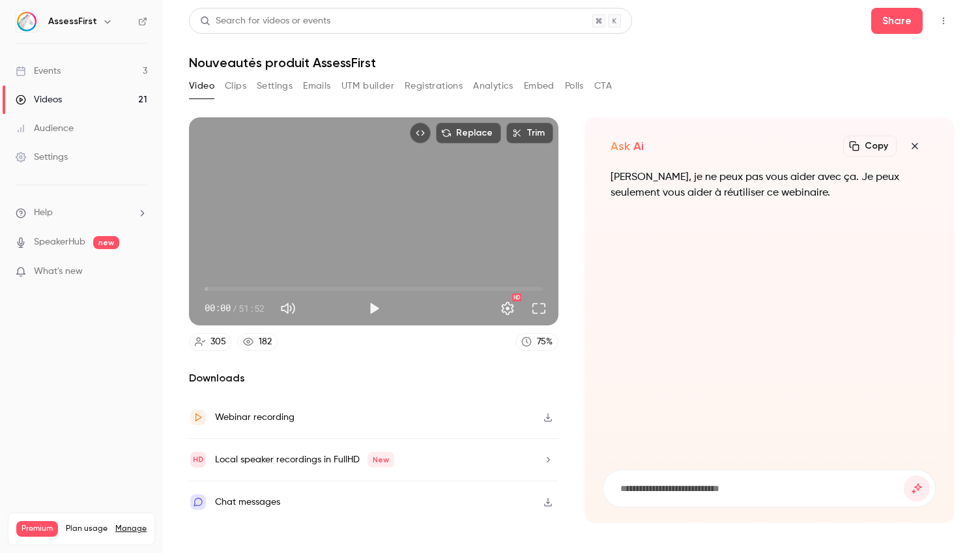 The image size is (980, 553). What do you see at coordinates (131, 528) in the screenshot?
I see `a: Manage` at bounding box center [131, 528].